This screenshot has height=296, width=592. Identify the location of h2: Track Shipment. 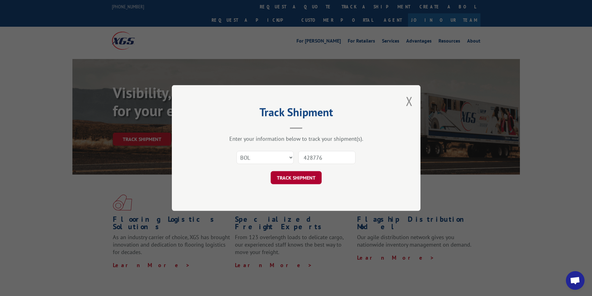
(296, 114).